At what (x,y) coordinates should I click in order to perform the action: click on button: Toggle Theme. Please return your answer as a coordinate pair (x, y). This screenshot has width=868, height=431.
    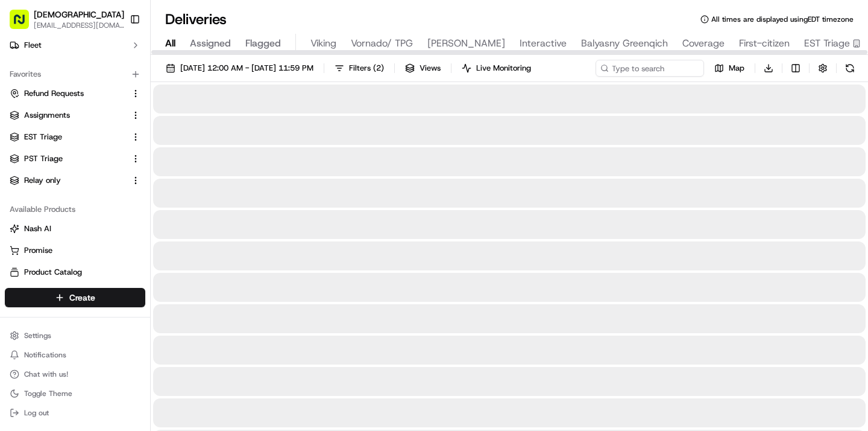
    Looking at the image, I should click on (75, 394).